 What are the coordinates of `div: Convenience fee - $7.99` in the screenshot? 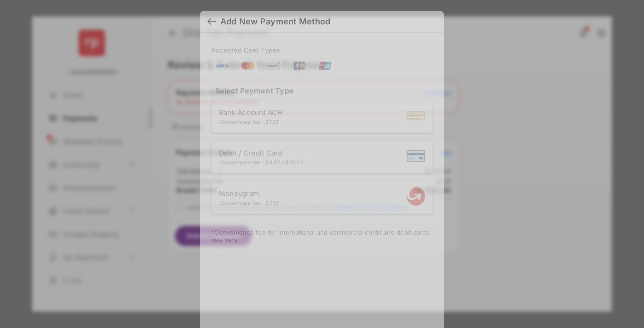 It's located at (249, 203).